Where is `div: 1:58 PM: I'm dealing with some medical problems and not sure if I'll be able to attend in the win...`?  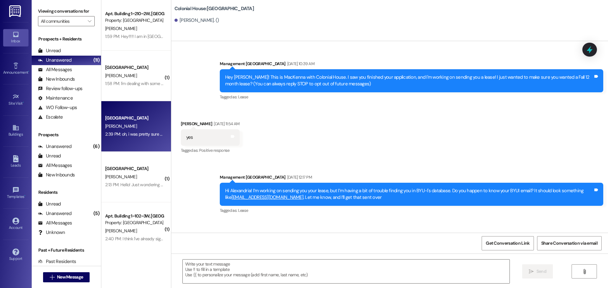 div: 1:58 PM: I'm dealing with some medical problems and not sure if I'll be able to attend in the win... is located at coordinates (327, 84).